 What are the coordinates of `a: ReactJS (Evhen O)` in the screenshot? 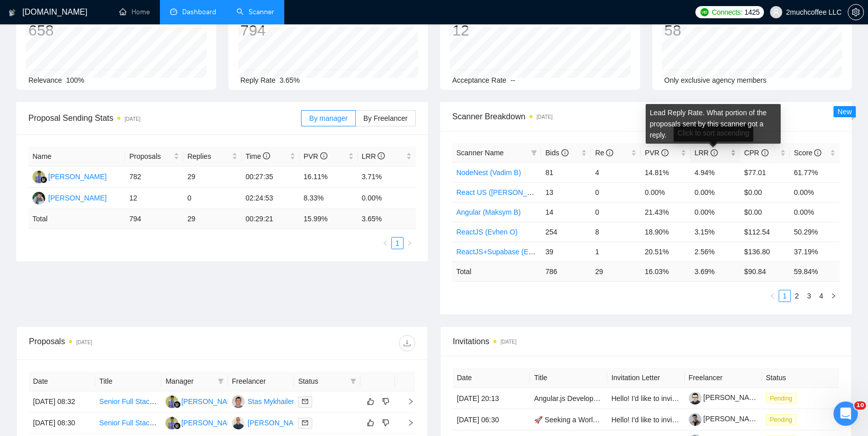 It's located at (487, 232).